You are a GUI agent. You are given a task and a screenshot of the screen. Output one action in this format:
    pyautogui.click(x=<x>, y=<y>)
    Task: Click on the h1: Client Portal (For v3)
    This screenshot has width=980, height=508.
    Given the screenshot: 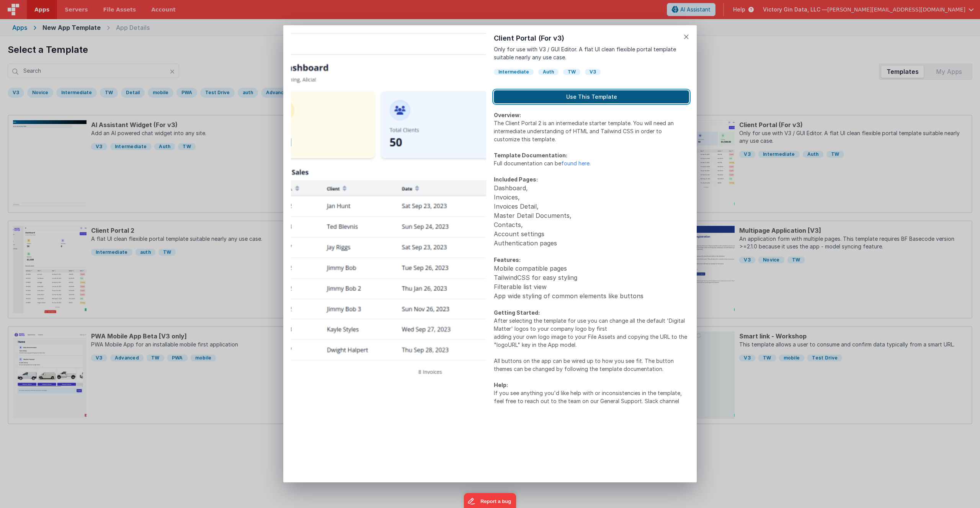 What is the action you would take?
    pyautogui.click(x=591, y=38)
    